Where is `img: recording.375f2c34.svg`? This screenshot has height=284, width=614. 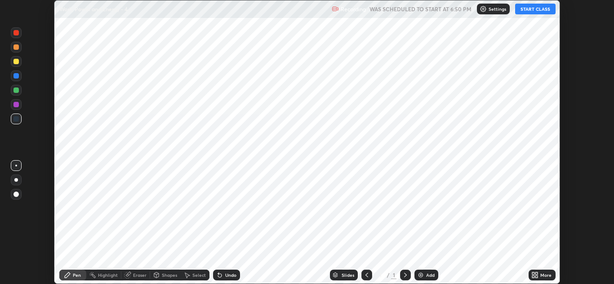 img: recording.375f2c34.svg is located at coordinates (335, 9).